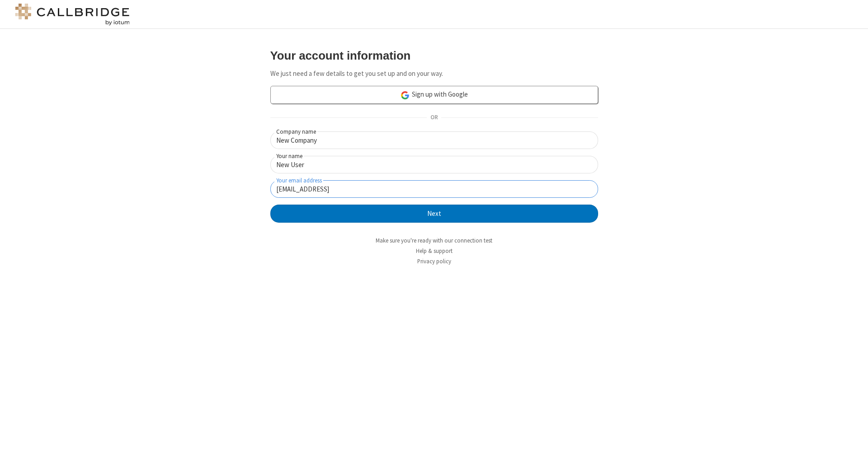 The width and height of the screenshot is (868, 453). I want to click on button: Next, so click(434, 214).